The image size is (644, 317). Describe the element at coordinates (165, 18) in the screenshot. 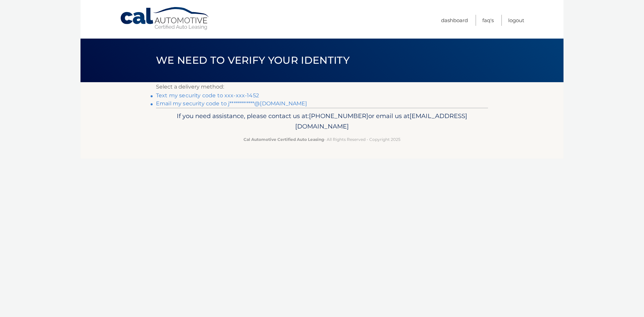

I see `a: Cal Automotive` at that location.